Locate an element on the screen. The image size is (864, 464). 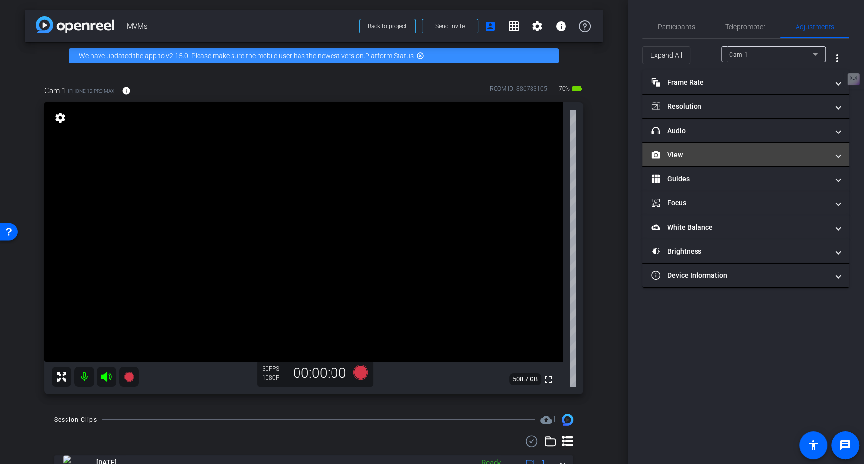
div: 00:00:00 is located at coordinates (320, 373).